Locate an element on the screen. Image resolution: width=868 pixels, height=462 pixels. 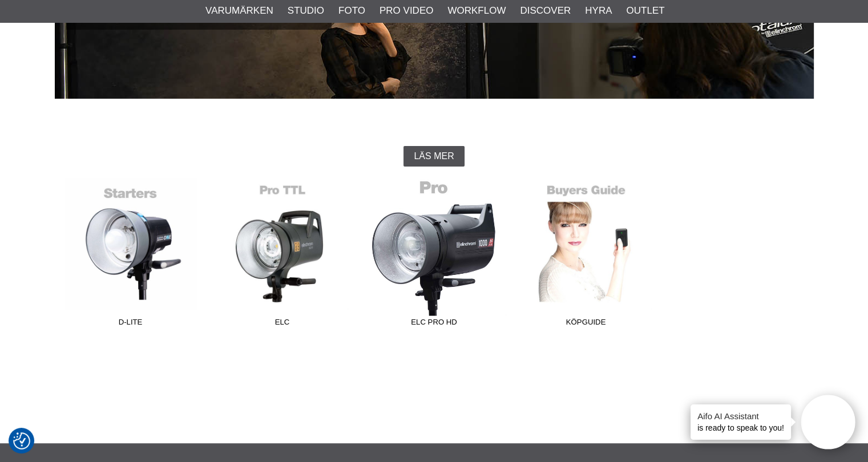
a: Köpguide is located at coordinates (586, 255).